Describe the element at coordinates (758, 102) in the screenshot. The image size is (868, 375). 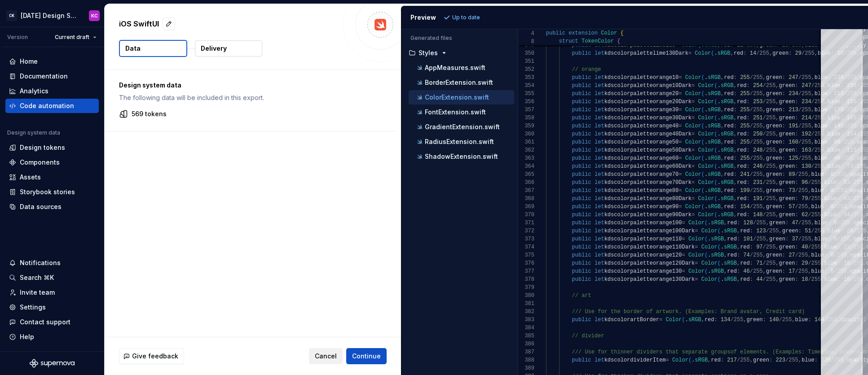
I see `span: 253` at that location.